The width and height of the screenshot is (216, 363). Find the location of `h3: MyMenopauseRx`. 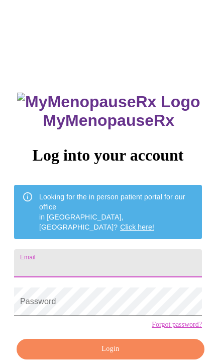

h3: MyMenopauseRx is located at coordinates (109, 111).